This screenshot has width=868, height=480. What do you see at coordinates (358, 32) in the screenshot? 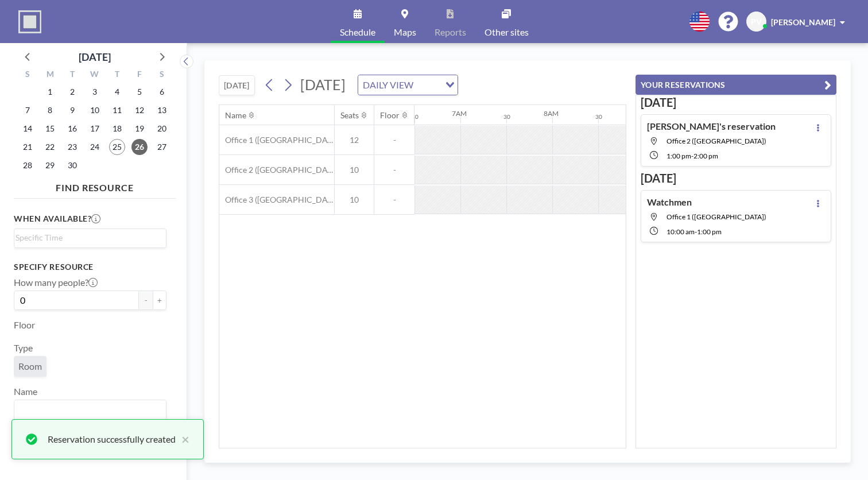
I see `span: Schedule` at bounding box center [358, 32].